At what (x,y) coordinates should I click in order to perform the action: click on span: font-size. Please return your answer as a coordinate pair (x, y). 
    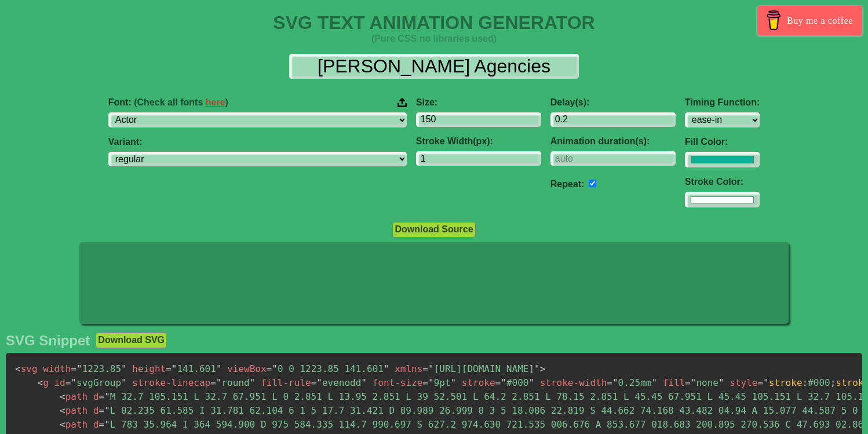
    Looking at the image, I should click on (398, 383).